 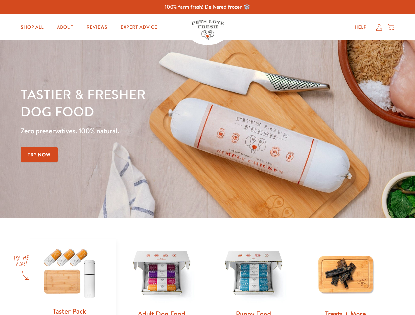 I want to click on h1: Tastier & fresher dog food, so click(x=145, y=103).